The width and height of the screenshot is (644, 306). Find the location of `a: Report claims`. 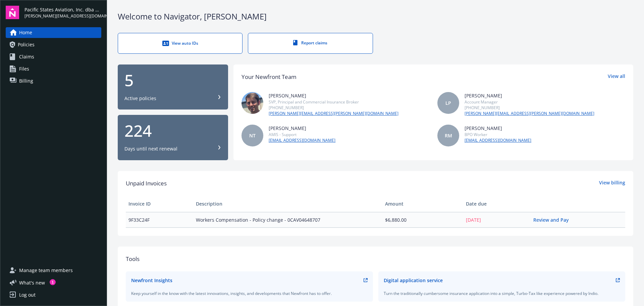

a: Report claims is located at coordinates (310, 43).